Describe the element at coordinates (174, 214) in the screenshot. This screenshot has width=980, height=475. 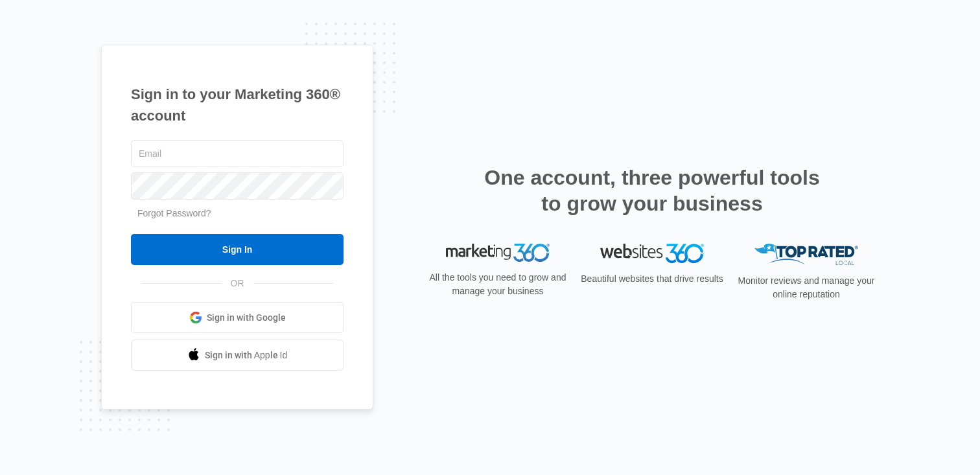
I see `a: Forgot Password?` at that location.